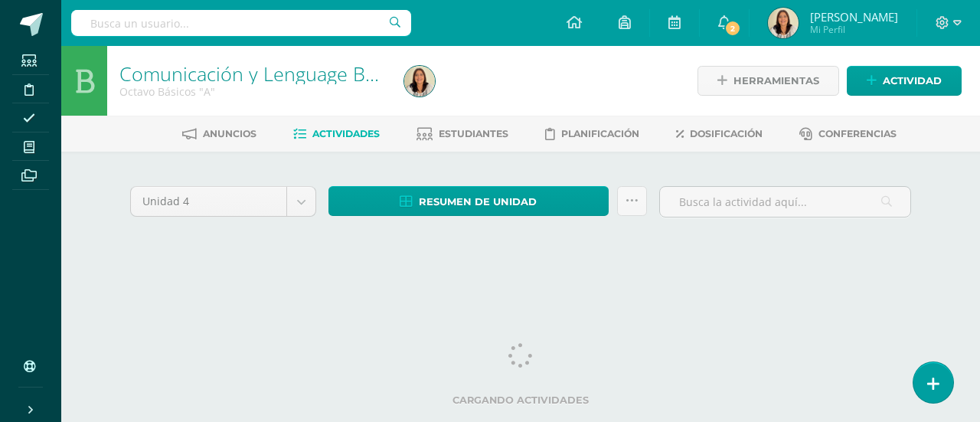  Describe the element at coordinates (601, 133) in the screenshot. I see `span: Planificación` at that location.